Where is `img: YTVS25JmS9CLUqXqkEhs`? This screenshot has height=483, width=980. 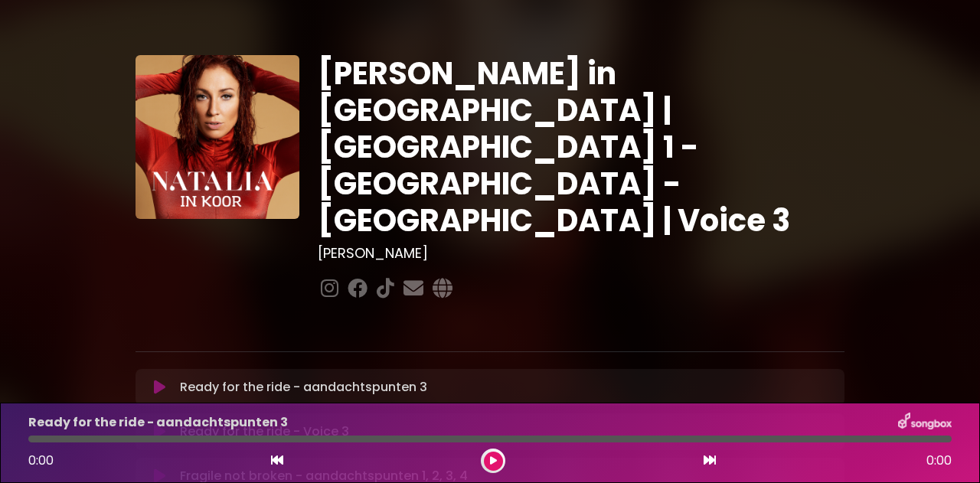 img: YTVS25JmS9CLUqXqkEhs is located at coordinates (217, 137).